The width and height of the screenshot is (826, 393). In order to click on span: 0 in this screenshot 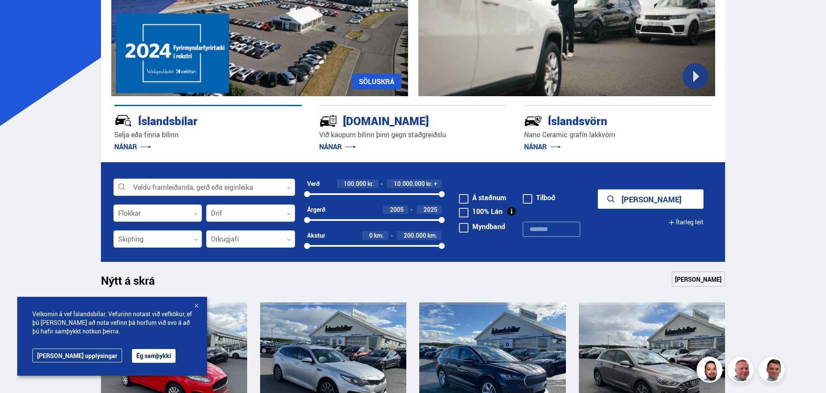, I will do `click(371, 235)`.